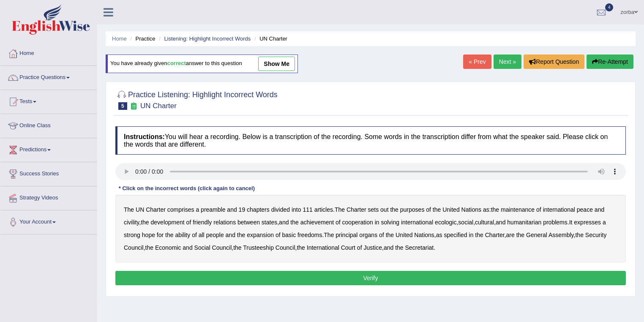  What do you see at coordinates (131, 222) in the screenshot?
I see `b: civility` at bounding box center [131, 222].